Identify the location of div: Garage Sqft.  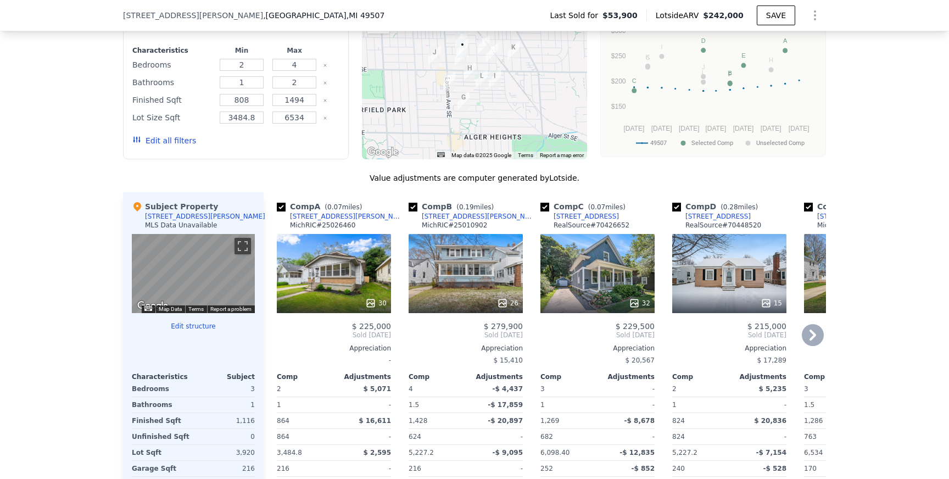
(161, 468).